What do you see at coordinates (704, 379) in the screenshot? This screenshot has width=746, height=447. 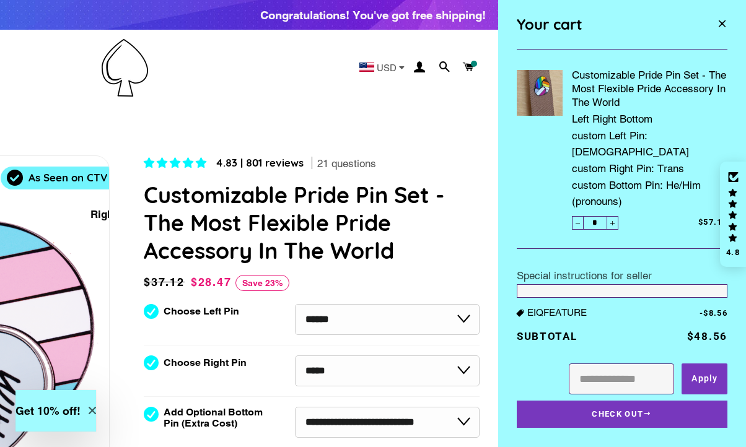 I see `button: Apply` at bounding box center [704, 379].